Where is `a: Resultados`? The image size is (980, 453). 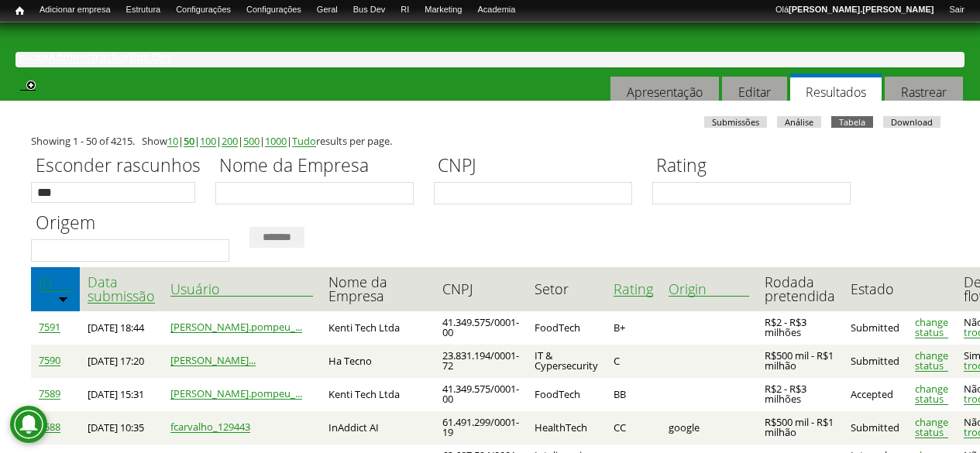
a: Resultados is located at coordinates (836, 90).